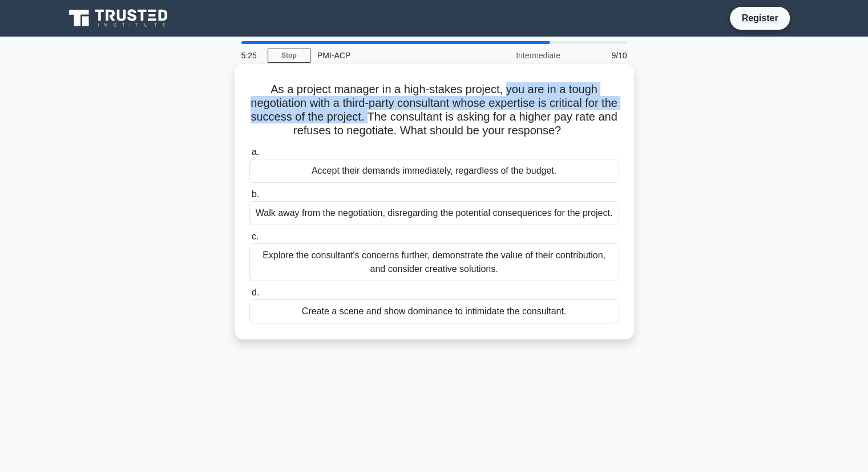  What do you see at coordinates (388, 55) in the screenshot?
I see `div: PMI-ACP` at bounding box center [388, 55].